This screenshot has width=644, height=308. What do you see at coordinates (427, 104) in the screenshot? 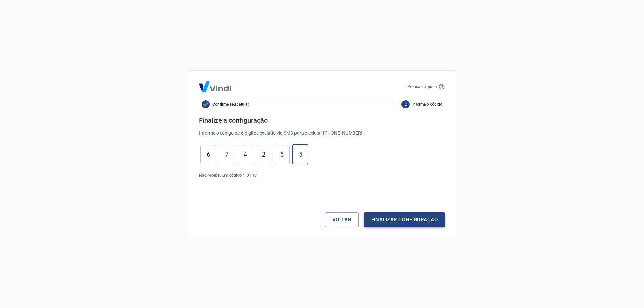
I see `span: Informe o código` at bounding box center [427, 104].